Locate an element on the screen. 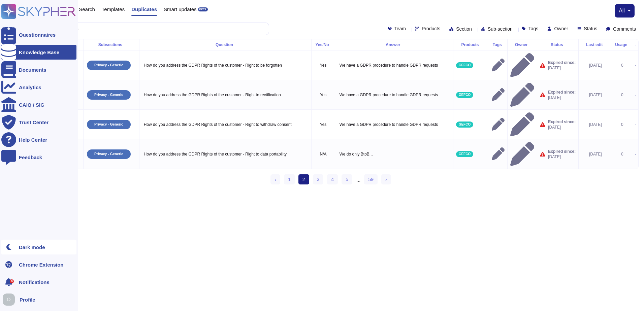 The height and width of the screenshot is (311, 644). div: Products is located at coordinates (471, 45).